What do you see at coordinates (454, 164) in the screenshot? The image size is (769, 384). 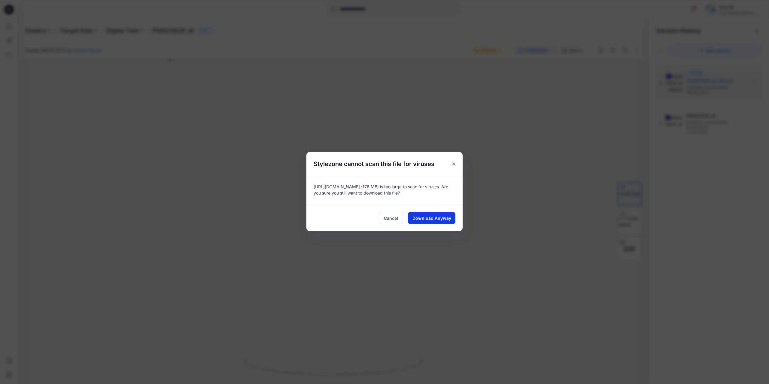 I see `button: Close` at bounding box center [454, 164].